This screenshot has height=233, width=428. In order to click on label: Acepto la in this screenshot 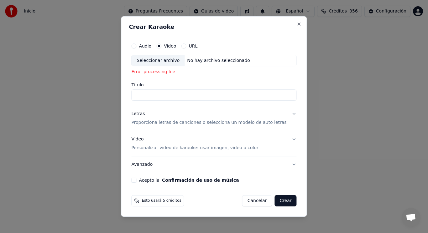, I will do `click(189, 180)`.